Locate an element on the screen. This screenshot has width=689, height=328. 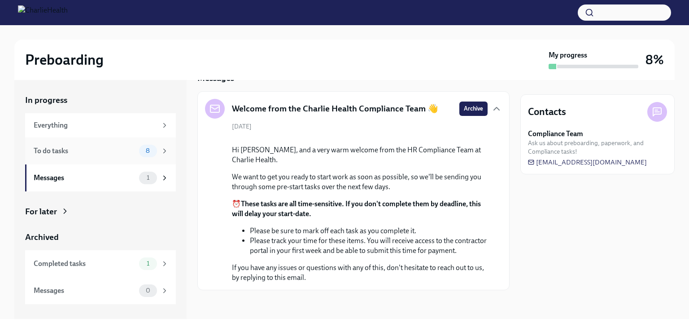
span: Ask us about preboarding, paperwork, and Compliance tasks! is located at coordinates (598, 147).